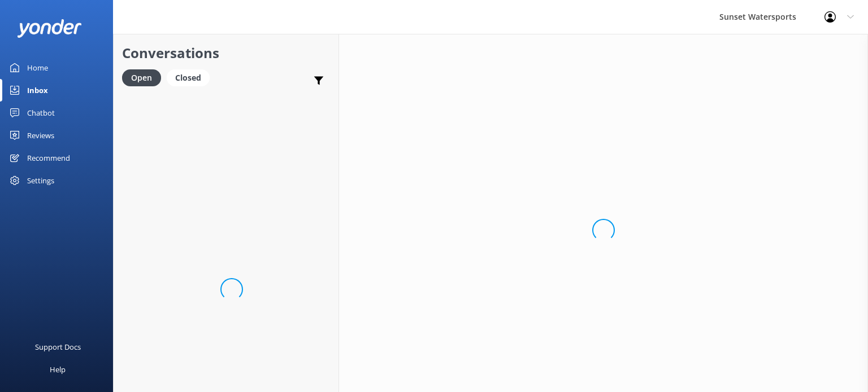 The width and height of the screenshot is (868, 392). I want to click on div: Closed, so click(188, 78).